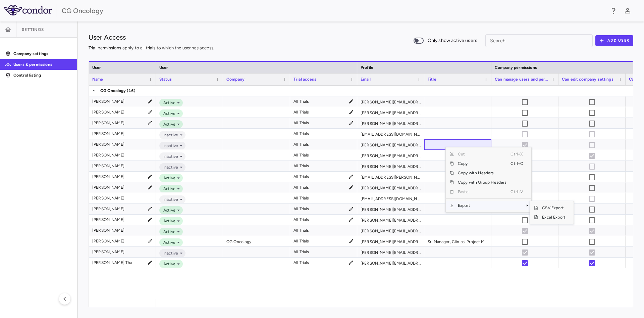 This screenshot has height=318, width=644. I want to click on button: Add User, so click(614, 41).